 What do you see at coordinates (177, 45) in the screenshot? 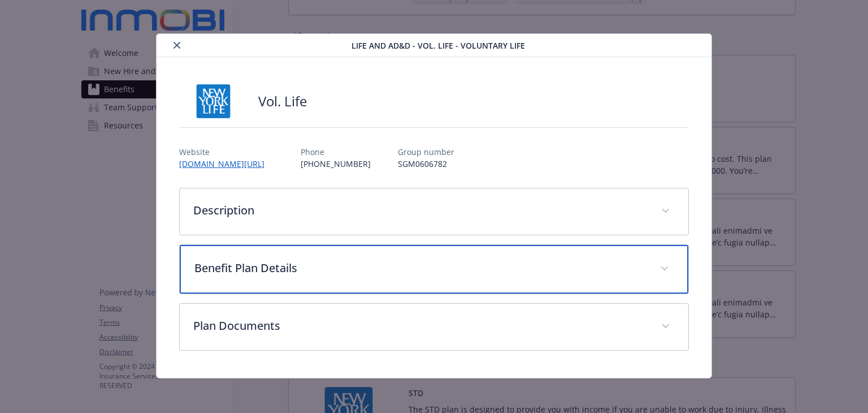
I see `button: close` at bounding box center [177, 45].